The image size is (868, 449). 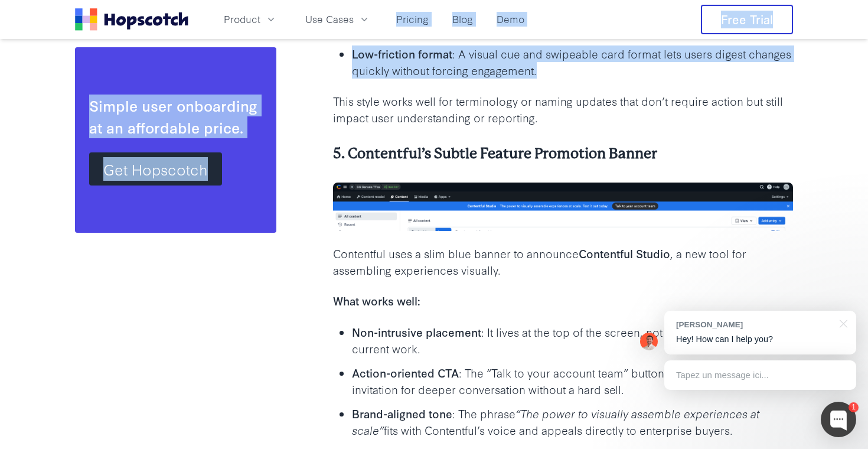 I want to click on a: Get Hopscotch, so click(x=155, y=169).